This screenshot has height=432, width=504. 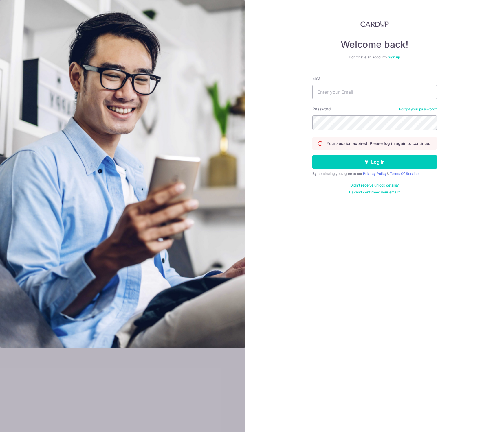 What do you see at coordinates (317, 78) in the screenshot?
I see `label: Email` at bounding box center [317, 78].